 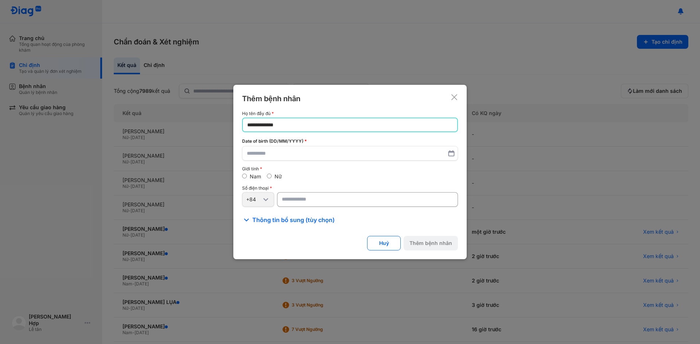 What do you see at coordinates (384, 243) in the screenshot?
I see `button: Huỷ` at bounding box center [384, 243].